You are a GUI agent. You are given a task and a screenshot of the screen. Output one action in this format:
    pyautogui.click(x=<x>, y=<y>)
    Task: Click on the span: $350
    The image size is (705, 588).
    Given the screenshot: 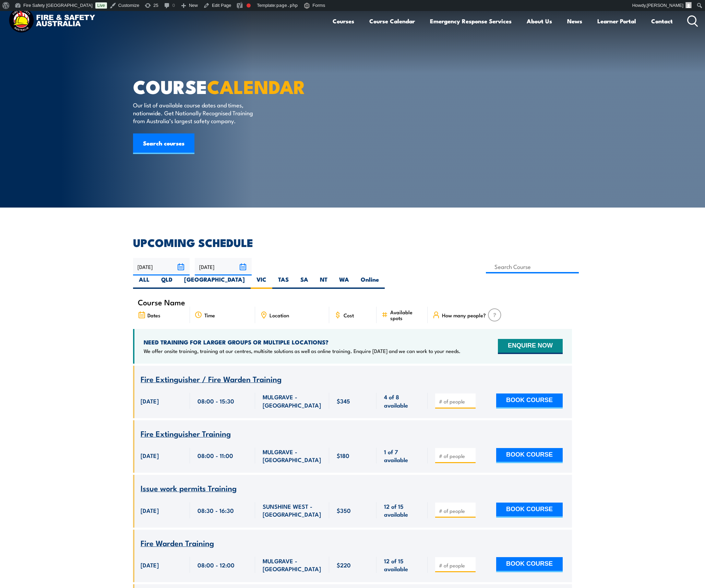 What is the action you would take?
    pyautogui.click(x=344, y=510)
    